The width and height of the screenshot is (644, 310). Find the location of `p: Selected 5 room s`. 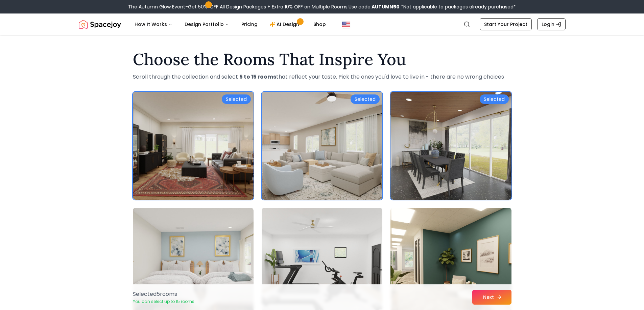

p: Selected 5 room s is located at coordinates (164, 294).